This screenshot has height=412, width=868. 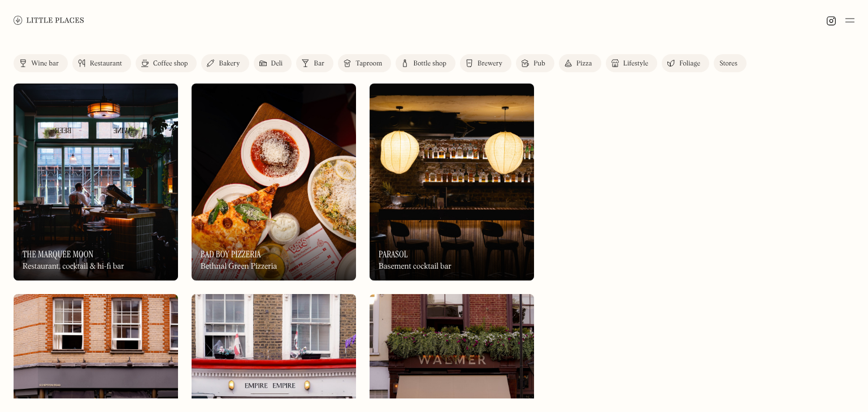 What do you see at coordinates (239, 267) in the screenshot?
I see `div: Bethnal Green Pizzeria` at bounding box center [239, 267].